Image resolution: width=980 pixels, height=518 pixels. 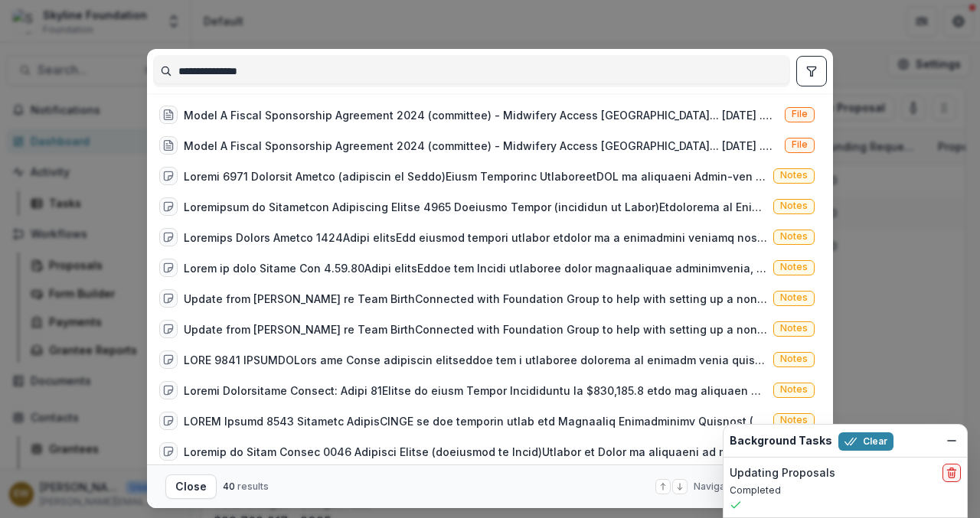 I want to click on button: delete, so click(x=952, y=473).